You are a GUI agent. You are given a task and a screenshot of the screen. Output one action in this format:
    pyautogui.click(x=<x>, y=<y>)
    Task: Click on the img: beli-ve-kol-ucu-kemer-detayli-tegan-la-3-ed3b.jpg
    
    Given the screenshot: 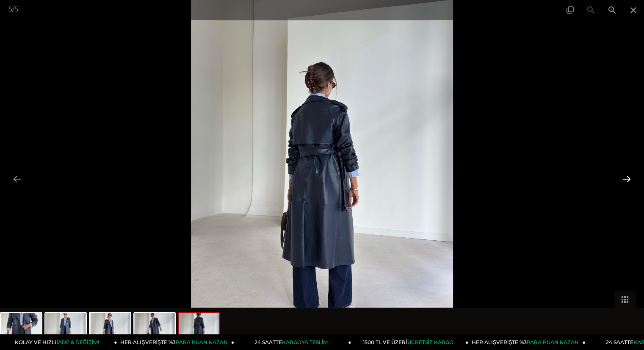 What is the action you would take?
    pyautogui.click(x=21, y=329)
    